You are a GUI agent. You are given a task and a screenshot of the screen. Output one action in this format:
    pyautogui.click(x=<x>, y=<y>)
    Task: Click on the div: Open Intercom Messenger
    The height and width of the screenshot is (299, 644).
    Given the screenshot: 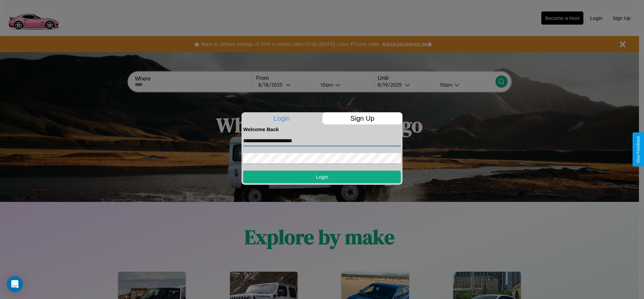 What is the action you would take?
    pyautogui.click(x=15, y=284)
    